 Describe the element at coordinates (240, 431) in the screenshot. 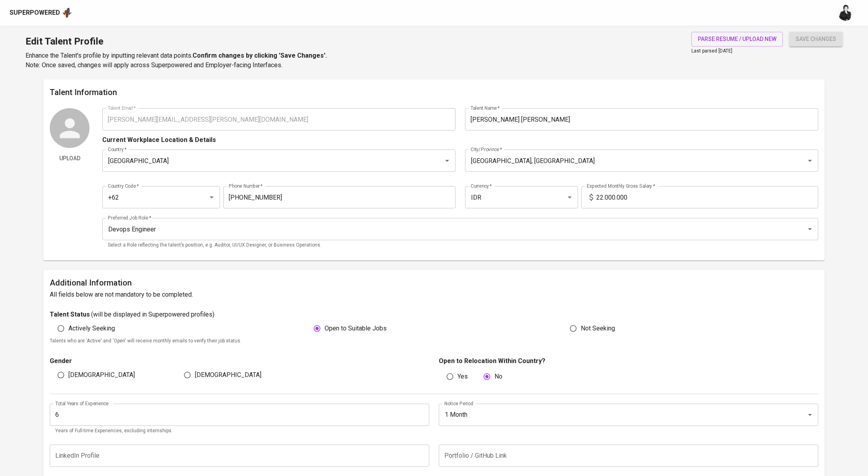

I see `p: Years of Full-time Experiences, excluding internships.` at that location.